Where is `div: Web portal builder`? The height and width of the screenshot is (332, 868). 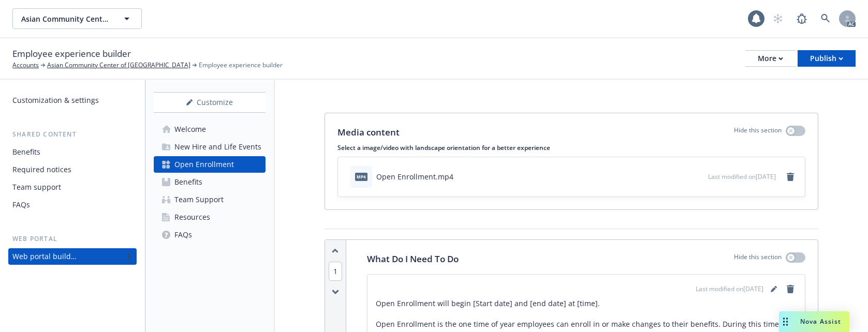
div: Web portal builder is located at coordinates (45, 257).